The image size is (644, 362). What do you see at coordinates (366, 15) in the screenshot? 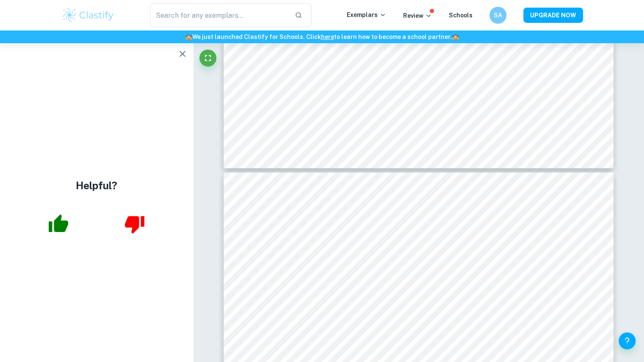
I see `p: Exemplars` at bounding box center [366, 15].